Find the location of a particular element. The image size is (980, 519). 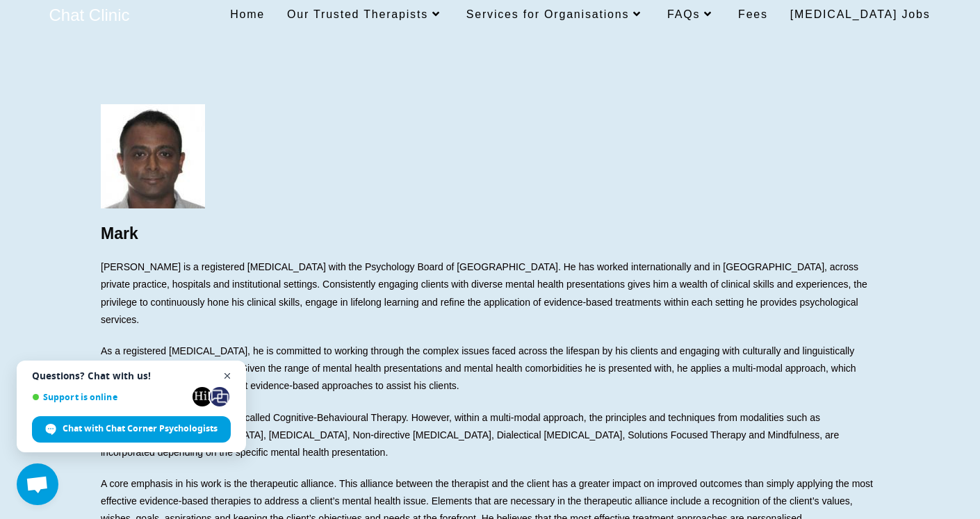

span: Support is online is located at coordinates (110, 397).